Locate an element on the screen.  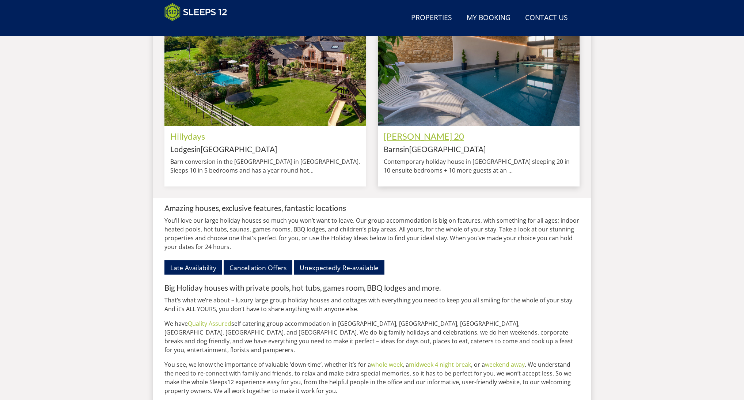
p: That’s what we’re about – luxury large group holiday houses and cottages with everything you need... is located at coordinates (372, 304).